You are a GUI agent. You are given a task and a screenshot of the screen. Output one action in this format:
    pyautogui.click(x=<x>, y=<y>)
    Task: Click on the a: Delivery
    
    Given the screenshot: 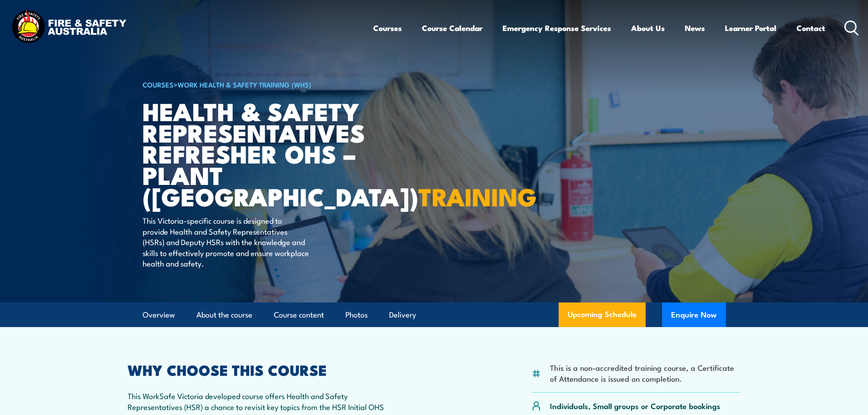 What is the action you would take?
    pyautogui.click(x=402, y=315)
    